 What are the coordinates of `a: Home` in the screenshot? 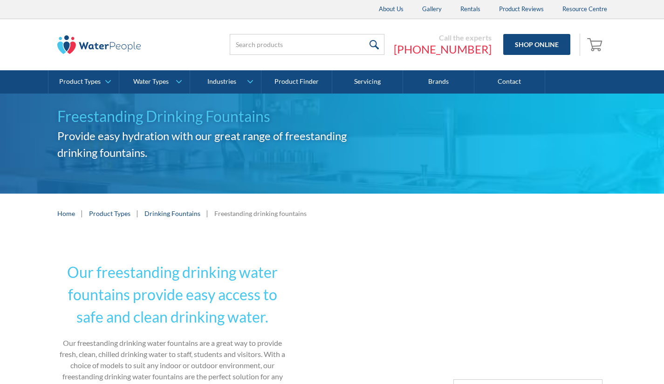 It's located at (66, 213).